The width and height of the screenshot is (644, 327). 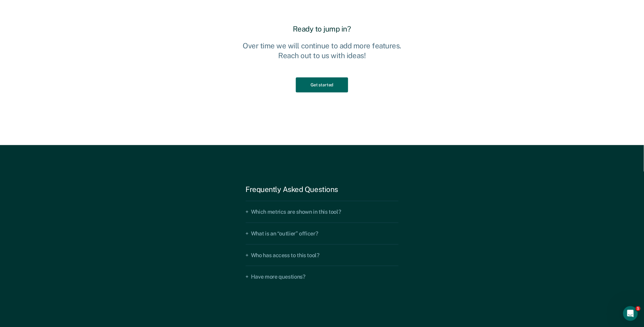 I want to click on summary: Have more questions?, so click(x=322, y=276).